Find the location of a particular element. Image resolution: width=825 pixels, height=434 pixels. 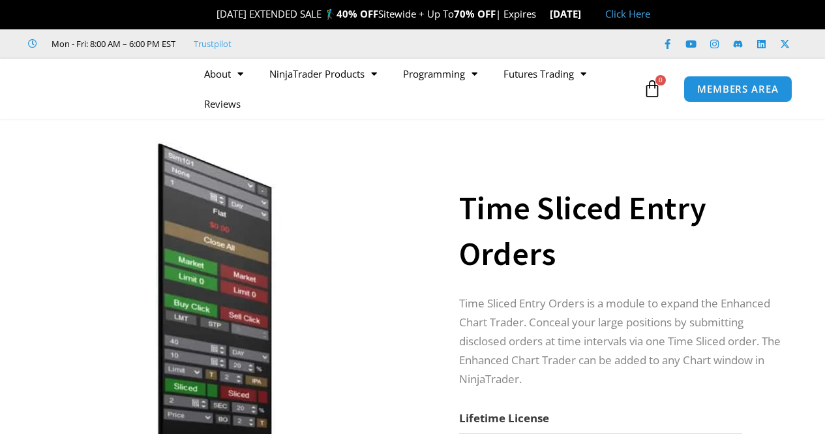

a: Trustpilot is located at coordinates (213, 44).